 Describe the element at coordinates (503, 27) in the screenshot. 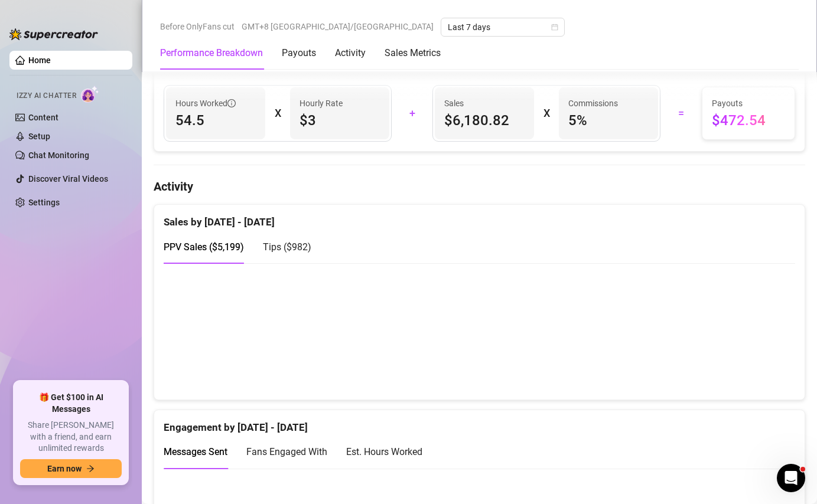

I see `span: Last 7 days` at that location.